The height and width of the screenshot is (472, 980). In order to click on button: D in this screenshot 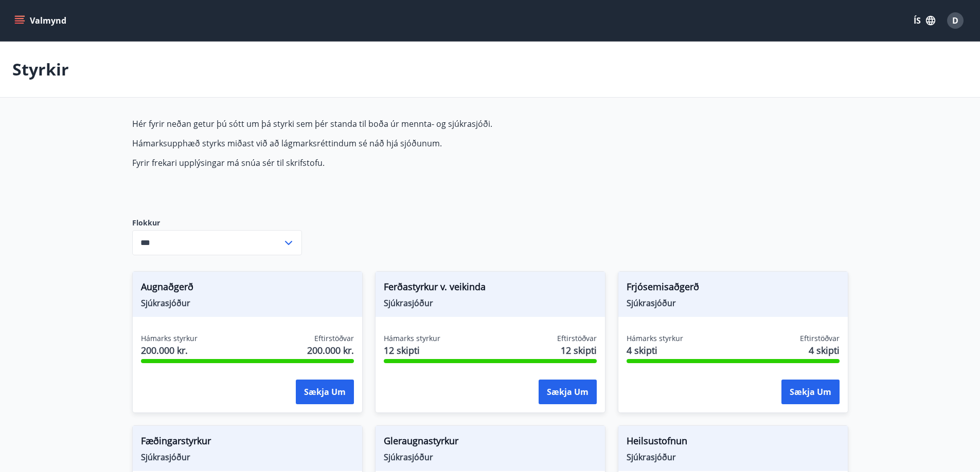, I will do `click(955, 20)`.